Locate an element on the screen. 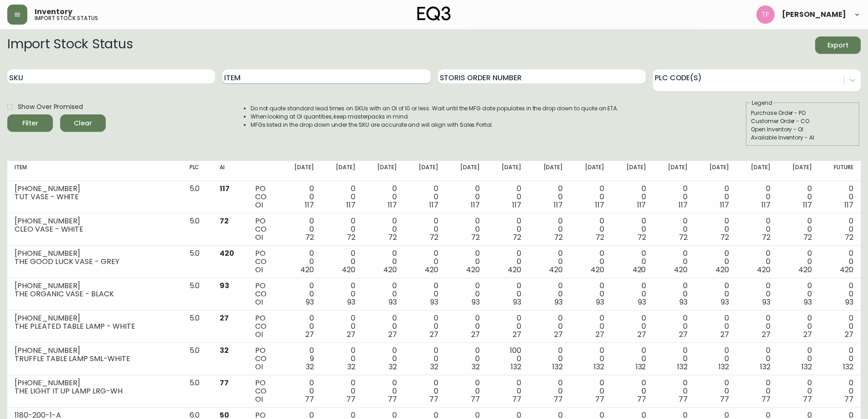 Image resolution: width=868 pixels, height=419 pixels. button: Clear is located at coordinates (83, 123).